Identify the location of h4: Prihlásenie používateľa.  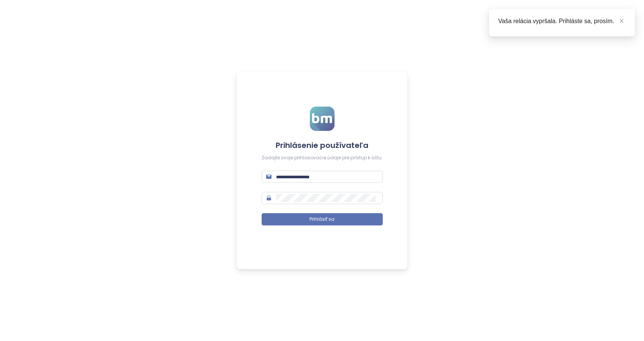
(322, 146).